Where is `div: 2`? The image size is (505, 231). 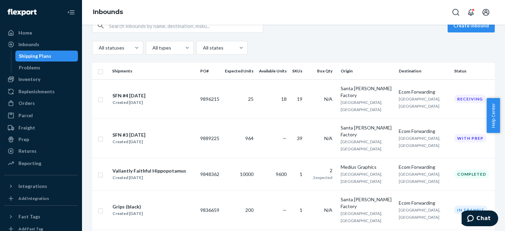 div: 2 is located at coordinates (322, 171).